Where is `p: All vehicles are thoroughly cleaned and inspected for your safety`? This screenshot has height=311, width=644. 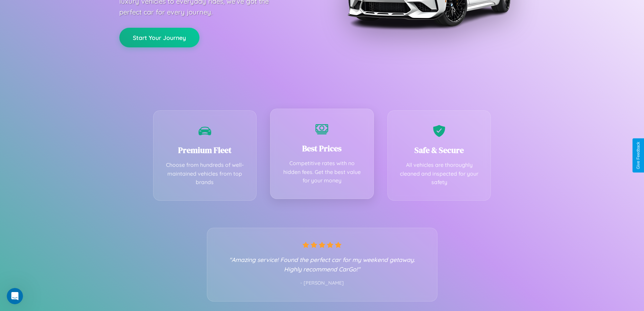
p: All vehicles are thoroughly cleaned and inspected for your safety is located at coordinates (439, 174).